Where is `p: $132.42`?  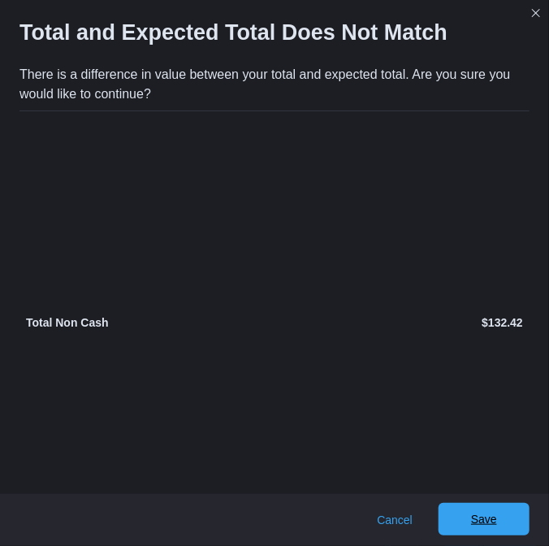 p: $132.42 is located at coordinates (401, 323).